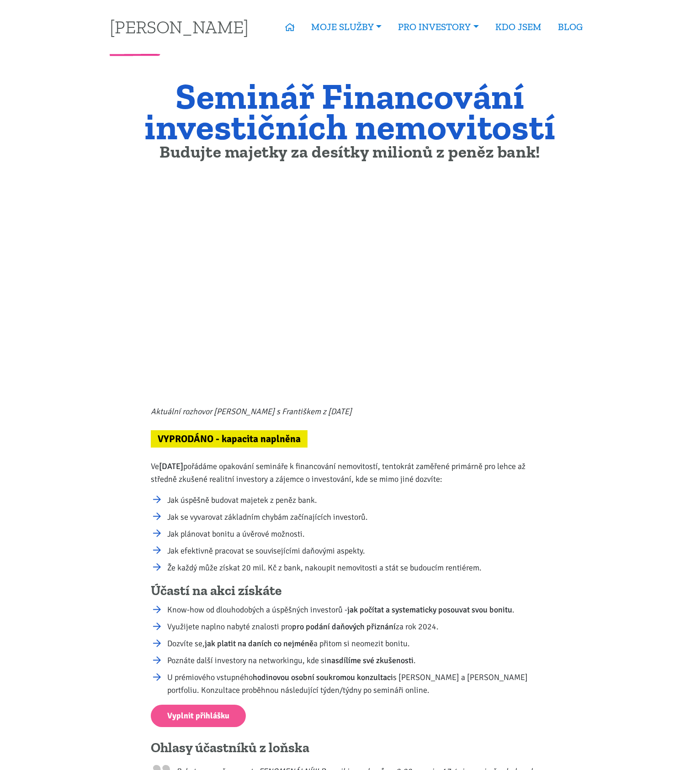  Describe the element at coordinates (358, 627) in the screenshot. I see `li: Využijete naplno nabyté znalosti pro za rok 2024.` at that location.